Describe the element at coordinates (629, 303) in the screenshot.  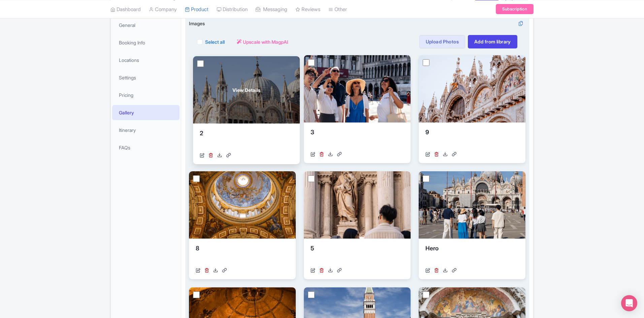
I see `div: Open Intercom Messenger` at that location.